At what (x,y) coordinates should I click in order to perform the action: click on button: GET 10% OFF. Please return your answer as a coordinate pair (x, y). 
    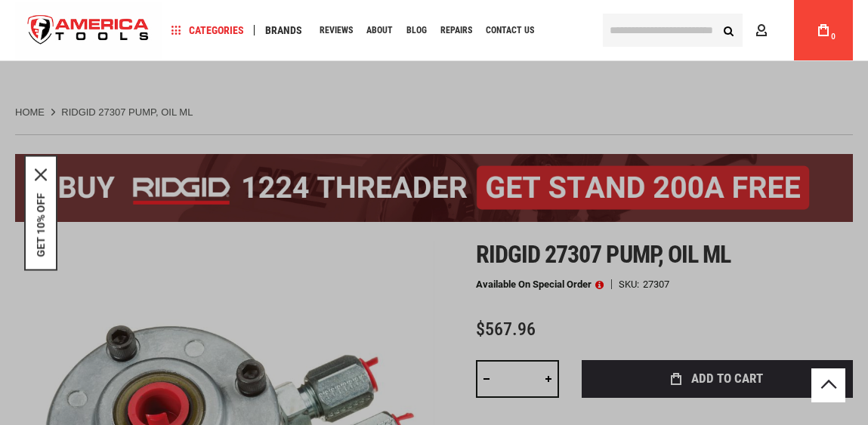
    Looking at the image, I should click on (41, 224).